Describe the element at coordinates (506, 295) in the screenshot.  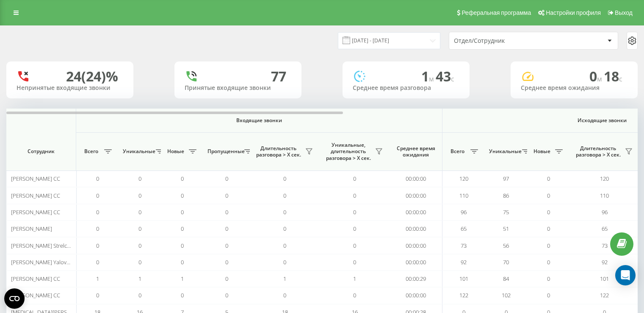
I see `span: 102` at that location.